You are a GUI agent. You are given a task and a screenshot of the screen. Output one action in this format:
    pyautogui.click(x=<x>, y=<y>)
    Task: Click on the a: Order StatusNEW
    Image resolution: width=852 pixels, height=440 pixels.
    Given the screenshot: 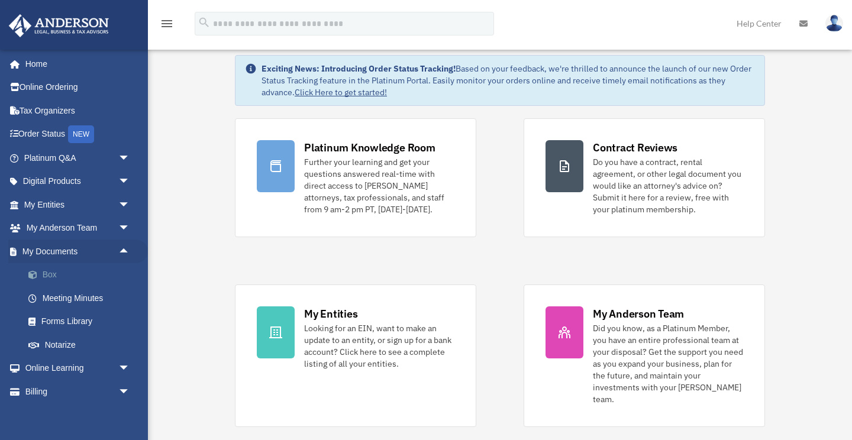 What is the action you would take?
    pyautogui.click(x=78, y=134)
    